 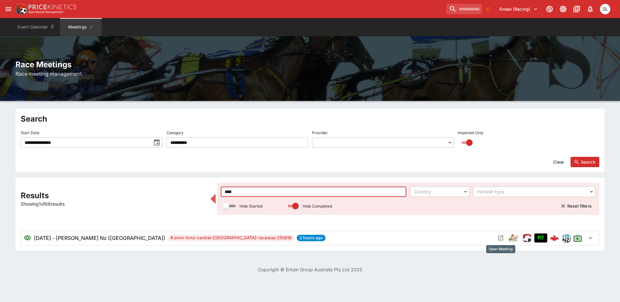 I want to click on button: Reset filters, so click(x=576, y=206).